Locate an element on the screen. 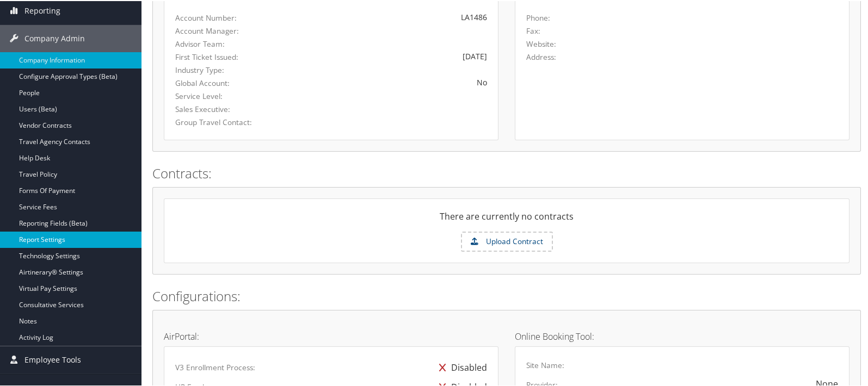 The width and height of the screenshot is (868, 386). div: There are currently no contracts is located at coordinates (507, 220).